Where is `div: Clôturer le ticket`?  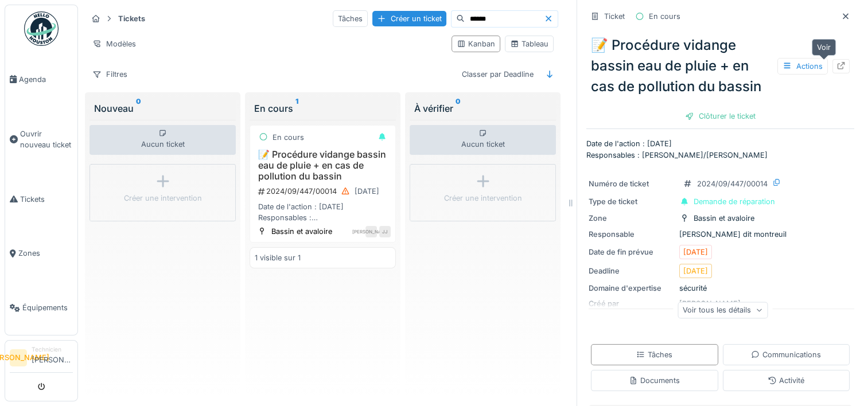
div: Clôturer le ticket is located at coordinates (719, 116).